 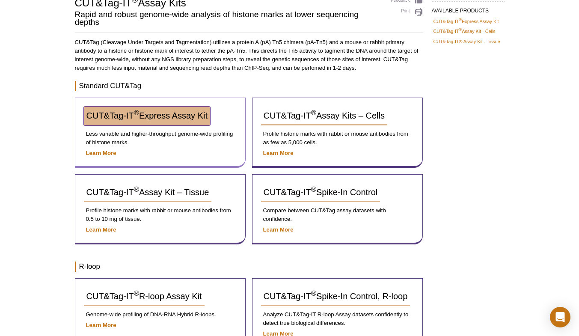 I want to click on p: Compare between CUT&Tag assay datasets with confidence., so click(x=337, y=215).